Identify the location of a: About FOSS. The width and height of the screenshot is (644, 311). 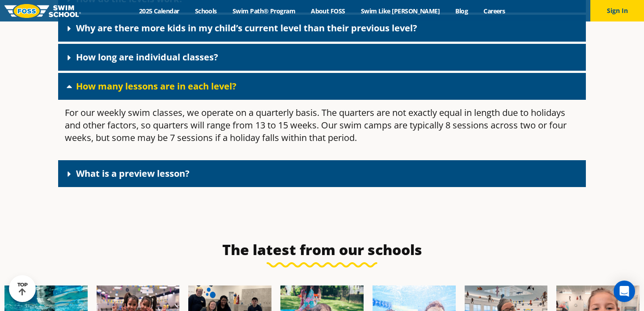
(328, 11).